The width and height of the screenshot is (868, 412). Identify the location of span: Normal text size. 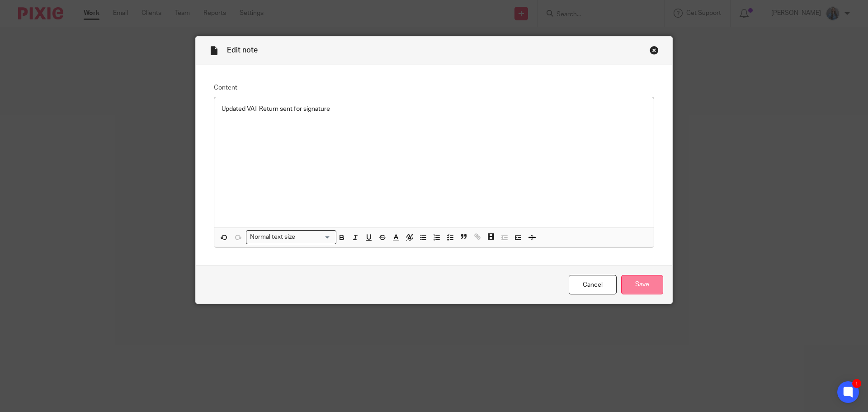
(273, 237).